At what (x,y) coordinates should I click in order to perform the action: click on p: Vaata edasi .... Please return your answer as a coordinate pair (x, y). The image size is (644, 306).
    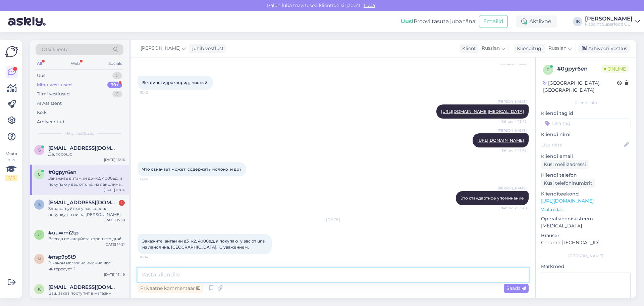
    Looking at the image, I should click on (585, 209).